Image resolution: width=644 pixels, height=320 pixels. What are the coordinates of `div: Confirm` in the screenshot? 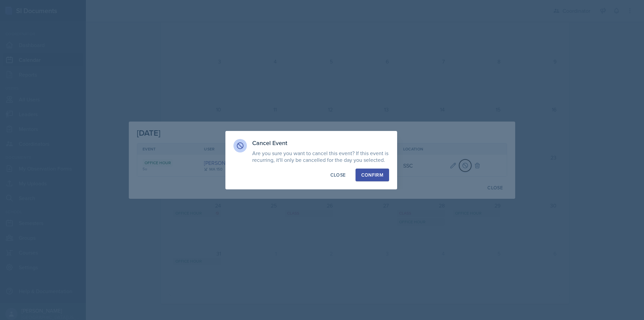 It's located at (372, 175).